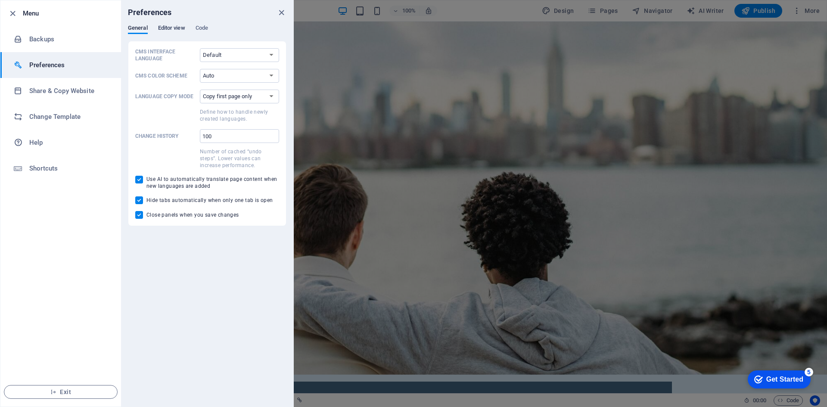 The image size is (827, 407). What do you see at coordinates (166, 55) in the screenshot?
I see `p: CMS Interface Language` at bounding box center [166, 55].